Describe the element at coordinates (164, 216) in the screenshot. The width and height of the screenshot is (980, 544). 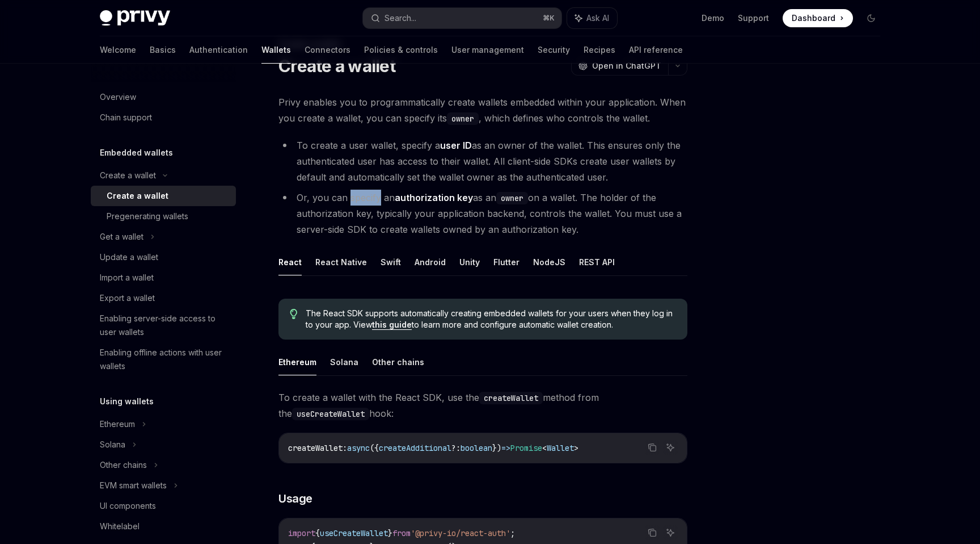
I see `a: Pregenerating wallets` at that location.